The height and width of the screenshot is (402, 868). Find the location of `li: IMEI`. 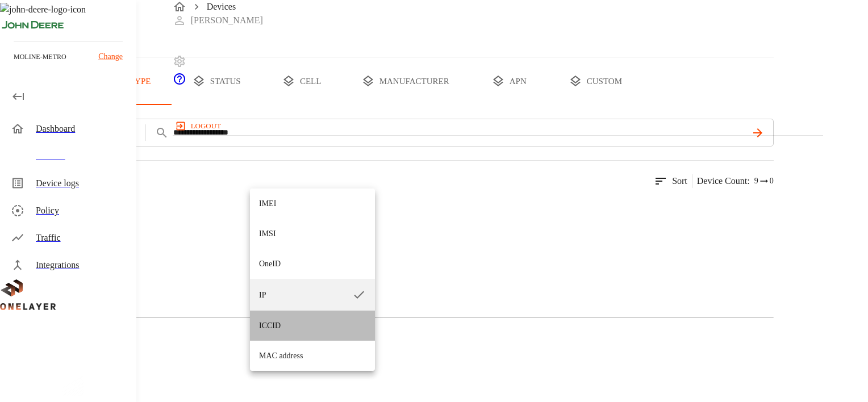

li: IMEI is located at coordinates (313, 203).